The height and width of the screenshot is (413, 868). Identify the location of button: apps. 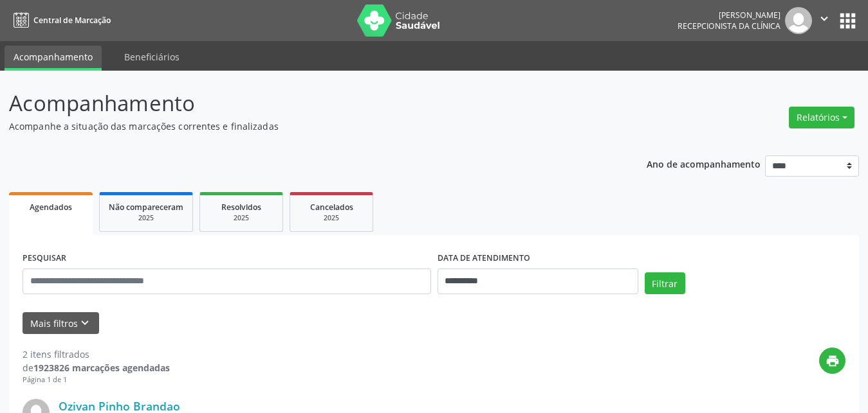
(847, 21).